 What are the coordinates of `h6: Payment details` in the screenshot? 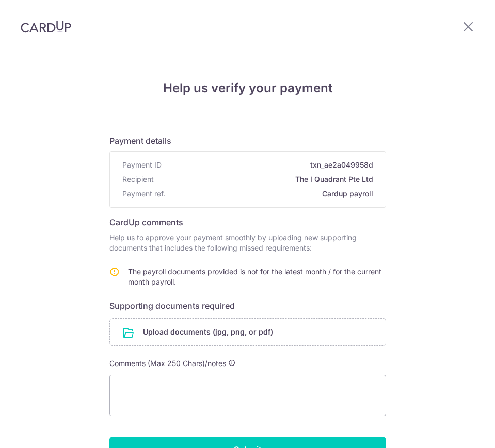 It's located at (248, 140).